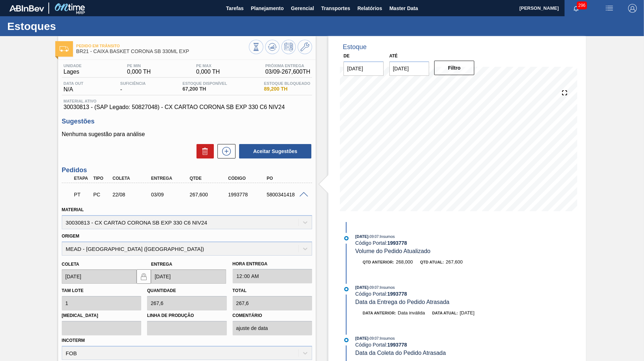  What do you see at coordinates (402, 302) in the screenshot?
I see `span: Data da Entrega do Pedido Atrasada` at bounding box center [402, 302].